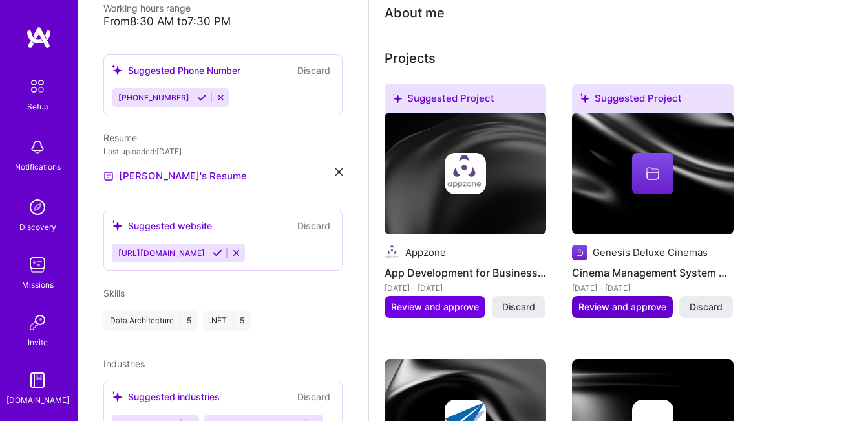 The width and height of the screenshot is (868, 421). What do you see at coordinates (227, 320) in the screenshot?
I see `div: .NET 5` at bounding box center [227, 320].